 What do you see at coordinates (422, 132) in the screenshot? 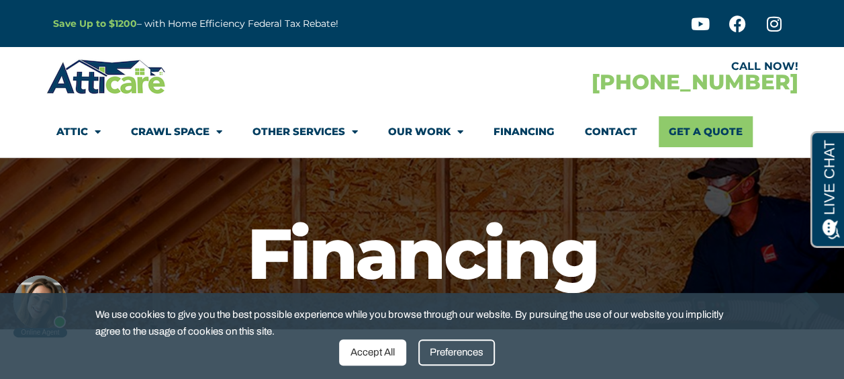
I see `nav: Menu` at bounding box center [422, 132].